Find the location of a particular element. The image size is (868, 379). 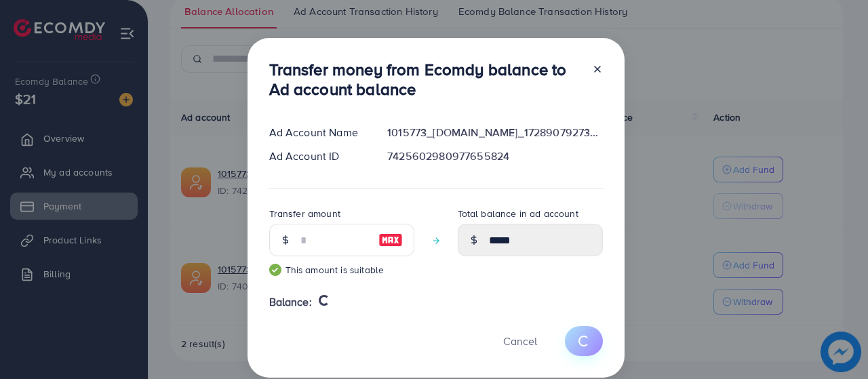

label: Transfer amount is located at coordinates (305, 214).